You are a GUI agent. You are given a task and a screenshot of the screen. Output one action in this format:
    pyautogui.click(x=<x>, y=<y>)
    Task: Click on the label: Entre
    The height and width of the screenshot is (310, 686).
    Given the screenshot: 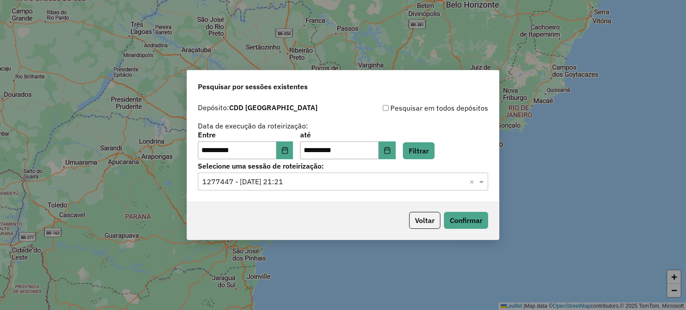 What is the action you would take?
    pyautogui.click(x=245, y=135)
    